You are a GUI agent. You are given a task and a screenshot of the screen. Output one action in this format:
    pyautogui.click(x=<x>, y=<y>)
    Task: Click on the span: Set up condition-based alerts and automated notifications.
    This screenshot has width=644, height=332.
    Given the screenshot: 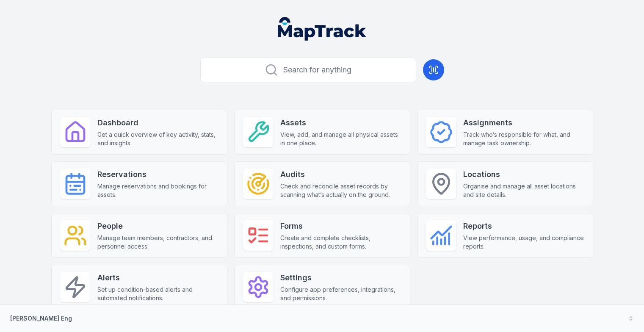 What is the action you would take?
    pyautogui.click(x=158, y=294)
    